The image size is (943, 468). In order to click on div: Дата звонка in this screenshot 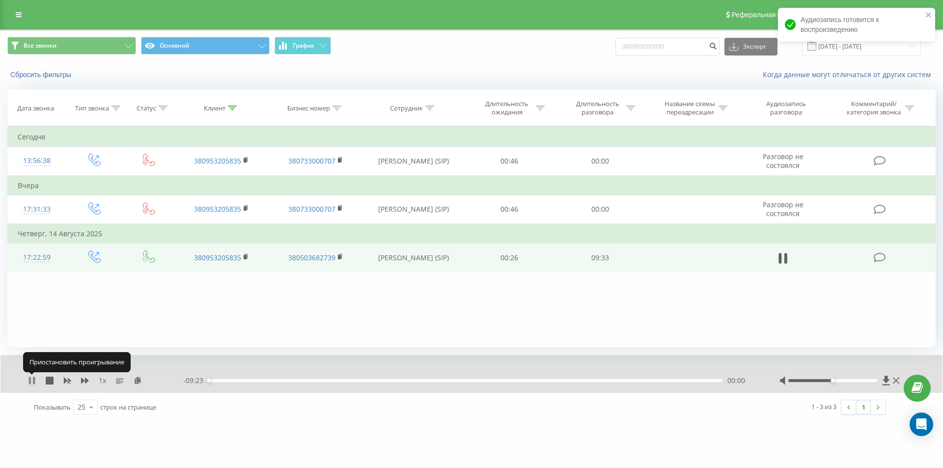, I will do `click(35, 108)`.